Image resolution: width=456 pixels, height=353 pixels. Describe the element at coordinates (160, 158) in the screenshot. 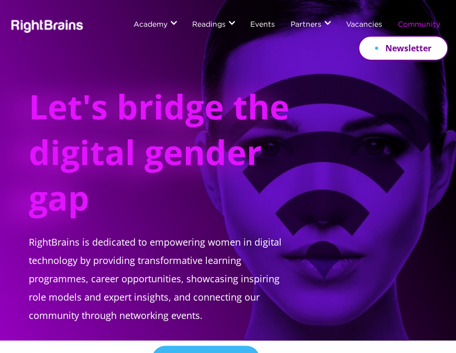

I see `h1: Let's bridge the digital gender gap` at that location.